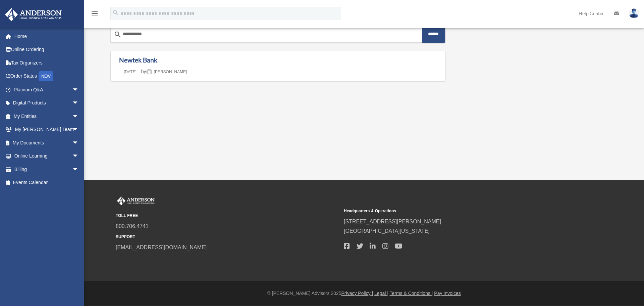 This screenshot has height=306, width=644. What do you see at coordinates (46, 182) in the screenshot?
I see `a: Events Calendar` at bounding box center [46, 182].